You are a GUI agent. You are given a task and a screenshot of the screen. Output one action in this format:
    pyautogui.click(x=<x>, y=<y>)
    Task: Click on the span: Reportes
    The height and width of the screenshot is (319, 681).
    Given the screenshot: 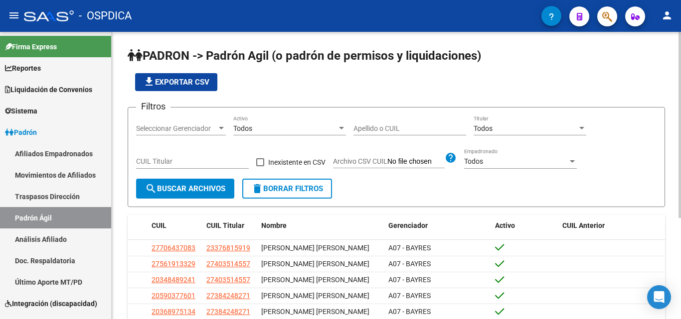 What is the action you would take?
    pyautogui.click(x=23, y=68)
    